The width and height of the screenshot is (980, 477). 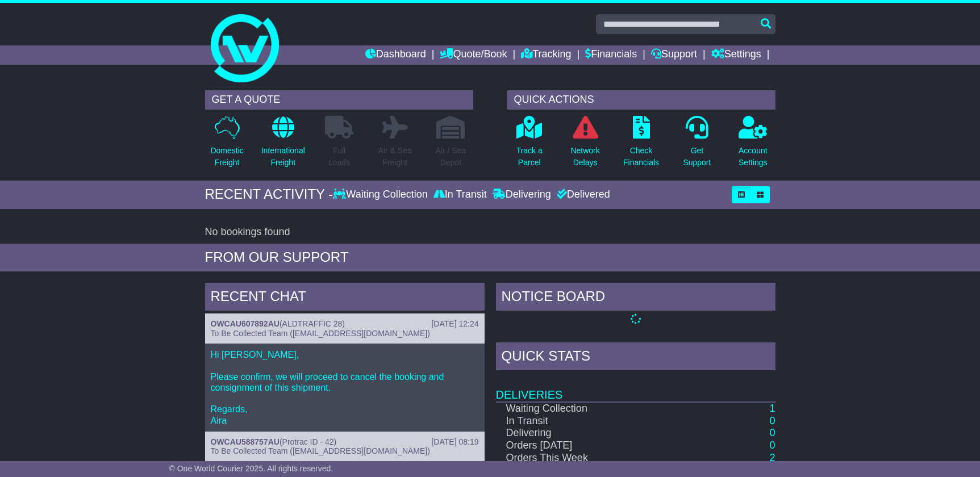 I want to click on a: DomesticFreight, so click(x=226, y=145).